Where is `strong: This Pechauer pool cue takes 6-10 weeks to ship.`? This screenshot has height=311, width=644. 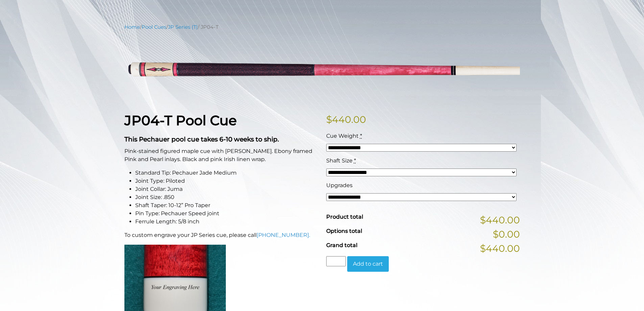
strong: This Pechauer pool cue takes 6-10 weeks to ship. is located at coordinates (201, 139).